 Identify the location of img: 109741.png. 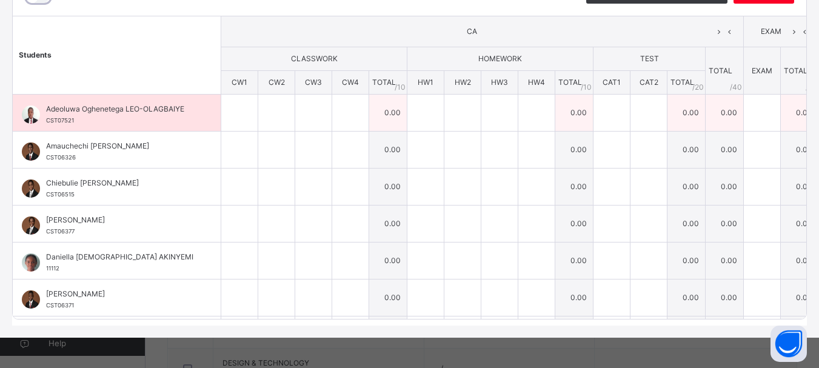
(31, 152).